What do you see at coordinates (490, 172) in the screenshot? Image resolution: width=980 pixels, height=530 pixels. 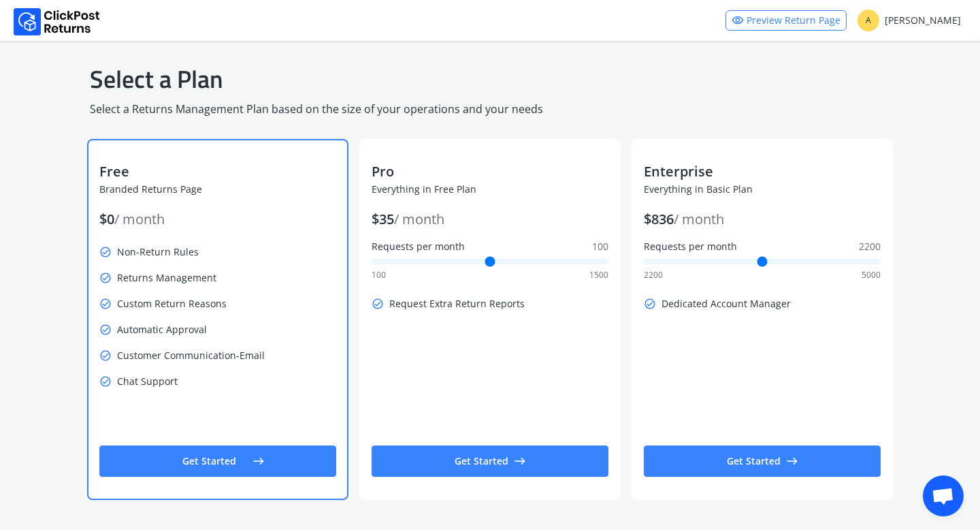 I see `p: Pro` at bounding box center [490, 172].